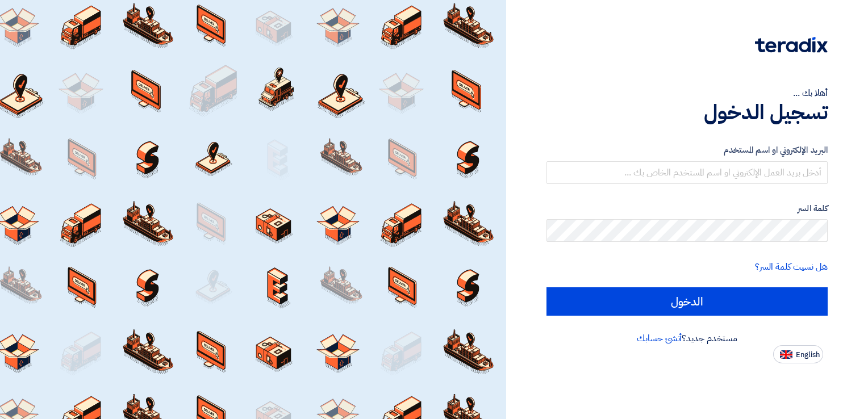  What do you see at coordinates (791, 45) in the screenshot?
I see `img: Teradix logo` at bounding box center [791, 45].